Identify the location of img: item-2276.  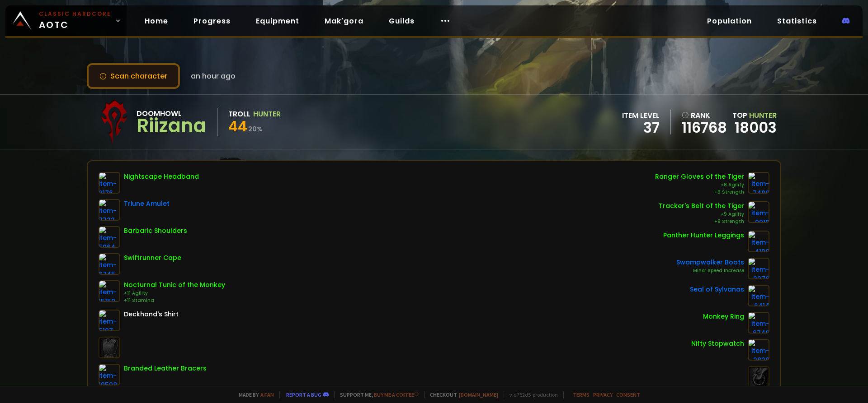
(759, 268).